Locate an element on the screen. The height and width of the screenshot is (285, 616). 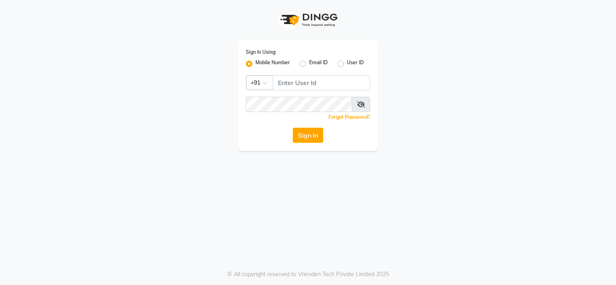
label: Sign In Using: is located at coordinates (261, 52).